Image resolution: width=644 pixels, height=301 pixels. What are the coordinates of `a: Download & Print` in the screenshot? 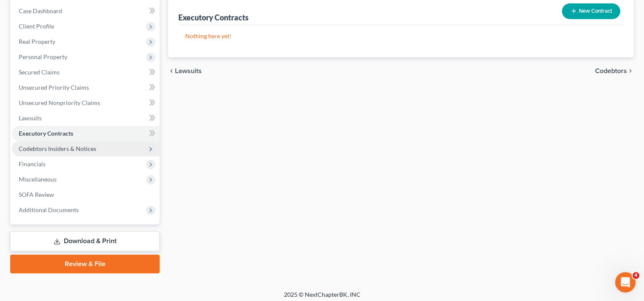 It's located at (85, 242).